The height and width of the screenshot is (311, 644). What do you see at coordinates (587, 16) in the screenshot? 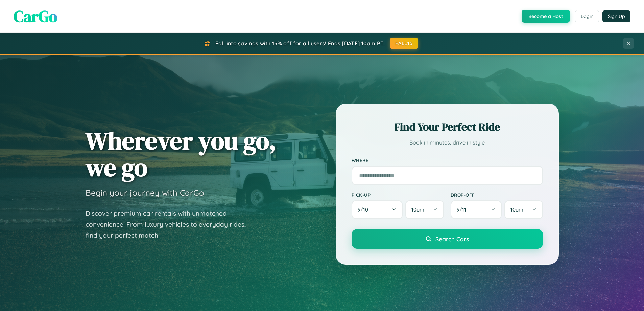
I see `button: Login` at bounding box center [587, 16].